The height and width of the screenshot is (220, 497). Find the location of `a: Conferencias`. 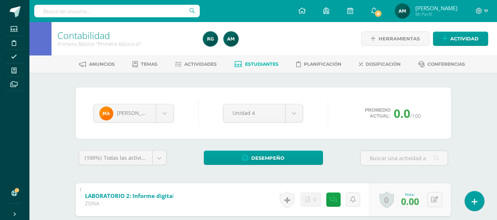

a: Conferencias is located at coordinates (441, 64).